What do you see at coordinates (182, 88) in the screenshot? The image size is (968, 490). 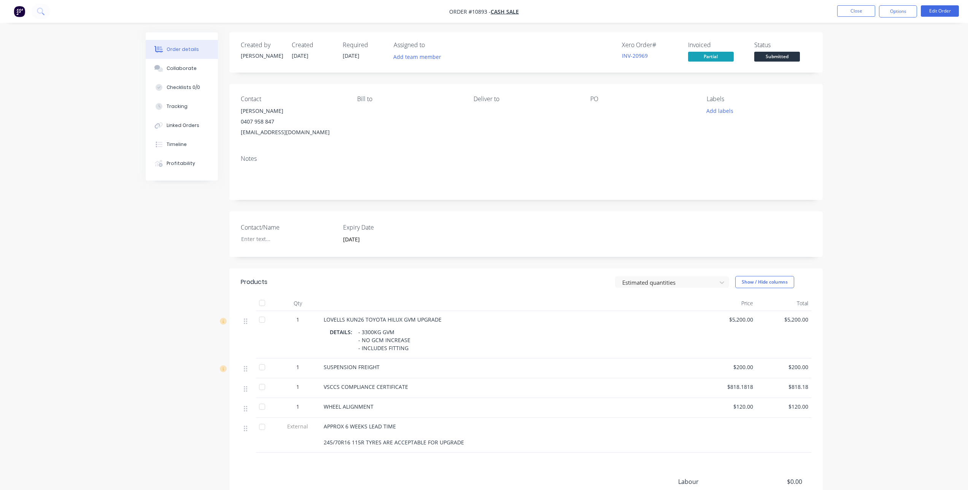 I see `button: Checklists 0/0` at bounding box center [182, 88].